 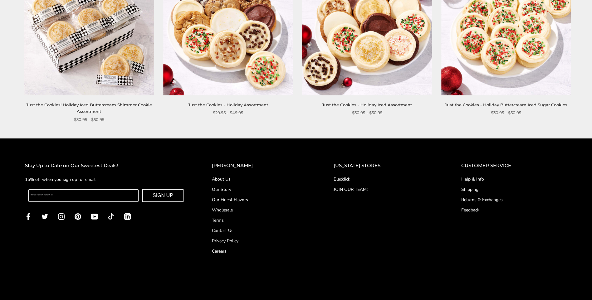 What do you see at coordinates (78, 216) in the screenshot?
I see `a: Pinterest` at bounding box center [78, 216].